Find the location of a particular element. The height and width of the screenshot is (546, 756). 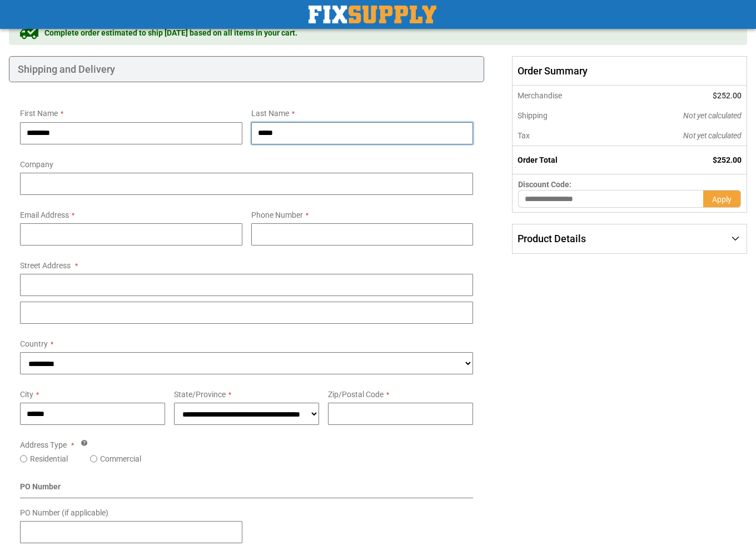

span: Zip/Postal Code is located at coordinates (356, 395).